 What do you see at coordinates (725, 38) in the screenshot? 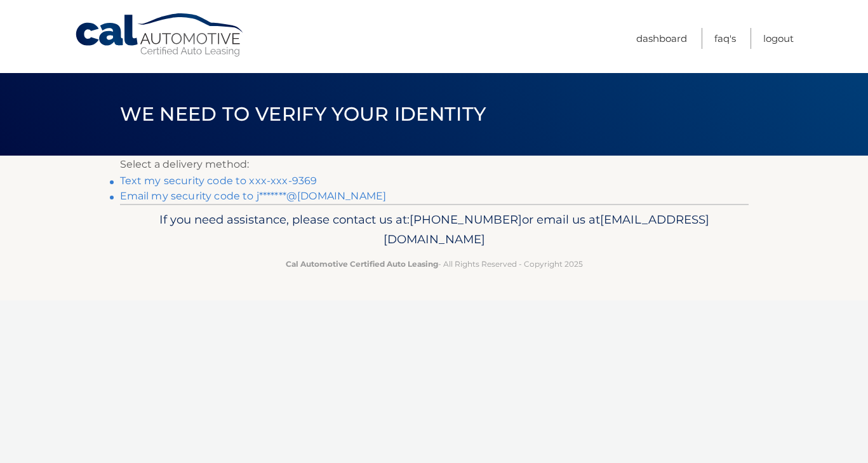
I see `a: FAQ's` at bounding box center [725, 38].